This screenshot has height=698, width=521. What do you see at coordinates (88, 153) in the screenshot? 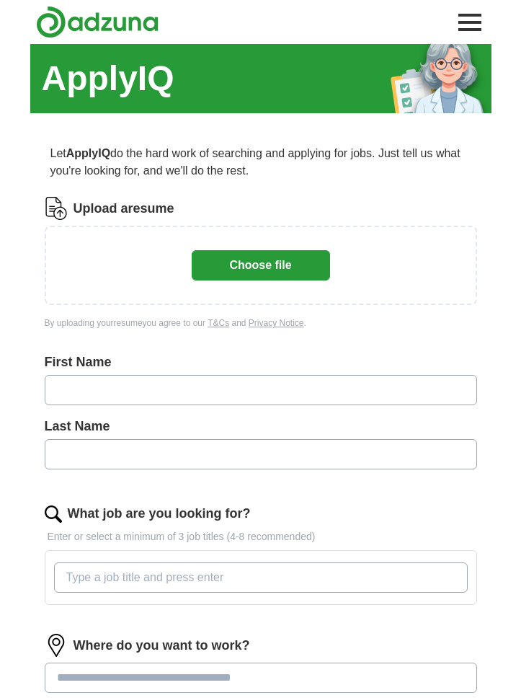
I see `strong: ApplyIQ` at bounding box center [88, 153].